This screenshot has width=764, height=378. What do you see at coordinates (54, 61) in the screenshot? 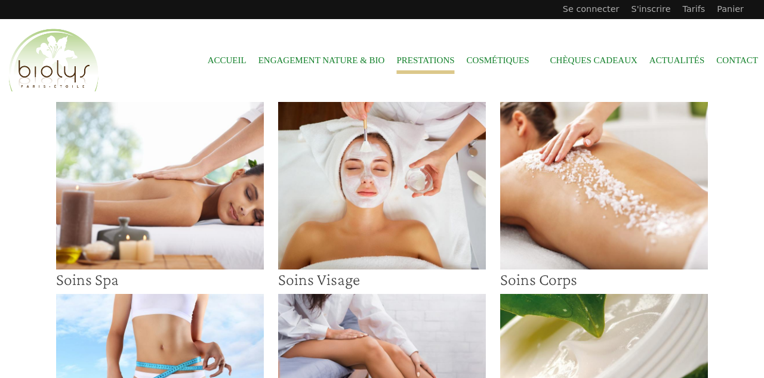
I see `img: Accueil` at bounding box center [54, 61].